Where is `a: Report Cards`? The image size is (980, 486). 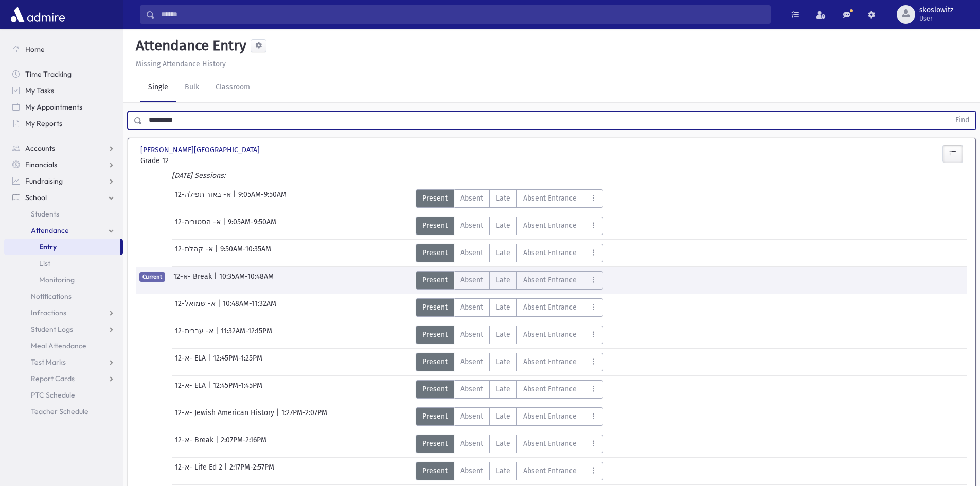 a: Report Cards is located at coordinates (63, 378).